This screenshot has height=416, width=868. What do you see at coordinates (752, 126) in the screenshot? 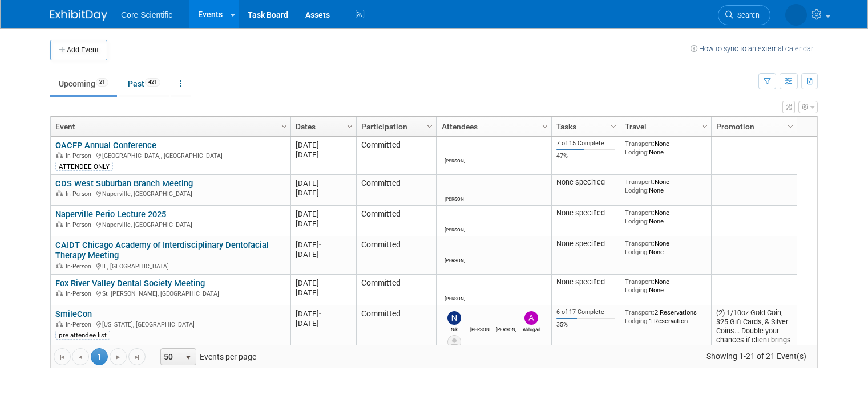
I see `a: Promotion` at bounding box center [752, 126].